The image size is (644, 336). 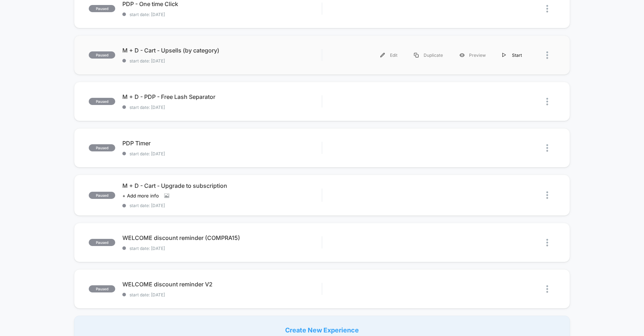 I want to click on div: Edit, so click(x=389, y=55).